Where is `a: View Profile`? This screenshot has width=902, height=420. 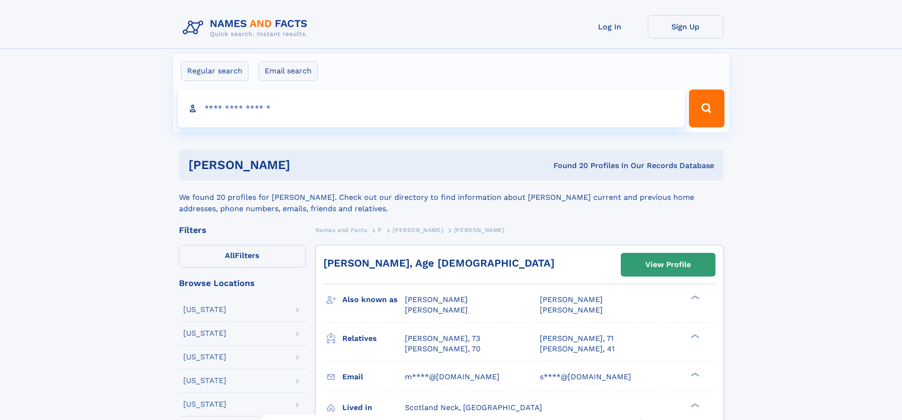
a: View Profile is located at coordinates (668, 265).